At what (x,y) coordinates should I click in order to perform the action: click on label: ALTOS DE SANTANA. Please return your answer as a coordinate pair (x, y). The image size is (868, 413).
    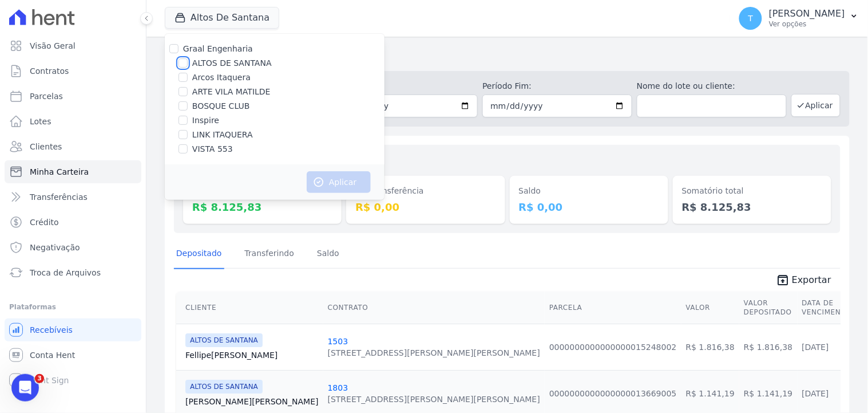
    Looking at the image, I should click on (232, 63).